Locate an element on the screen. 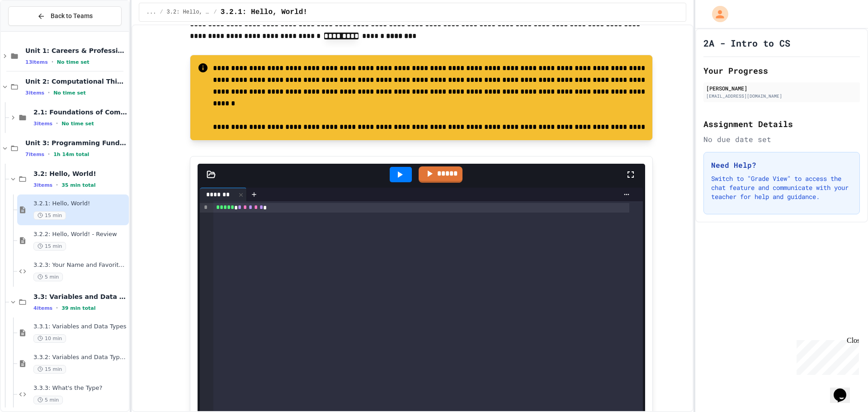 This screenshot has height=412, width=868. span: 39 min total is located at coordinates (78, 308).